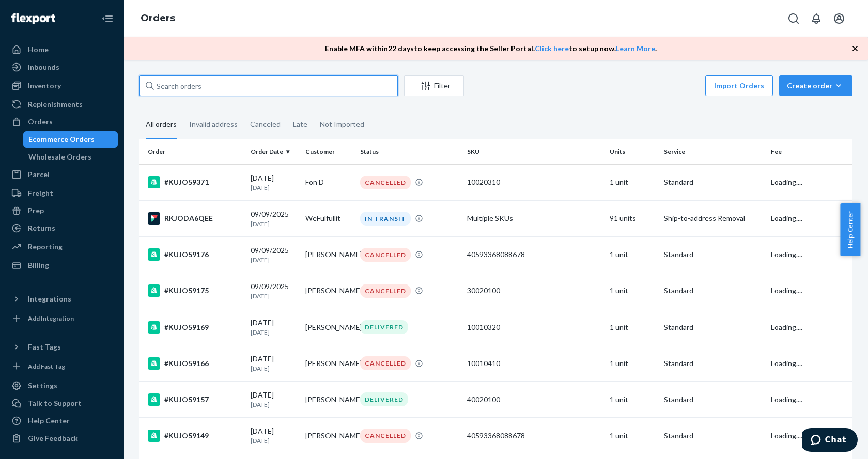  What do you see at coordinates (534, 219) in the screenshot?
I see `td: Multiple SKUs` at bounding box center [534, 219].